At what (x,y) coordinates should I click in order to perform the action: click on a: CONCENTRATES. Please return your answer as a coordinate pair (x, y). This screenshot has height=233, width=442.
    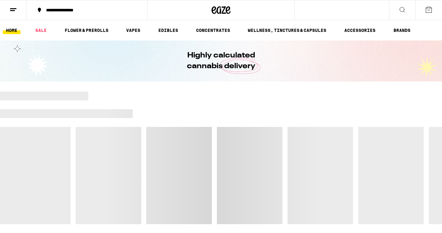
    Looking at the image, I should click on (213, 30).